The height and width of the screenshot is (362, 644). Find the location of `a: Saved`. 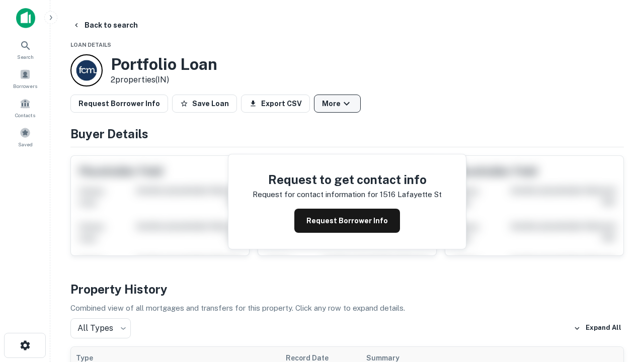

a: Saved is located at coordinates (25, 137).